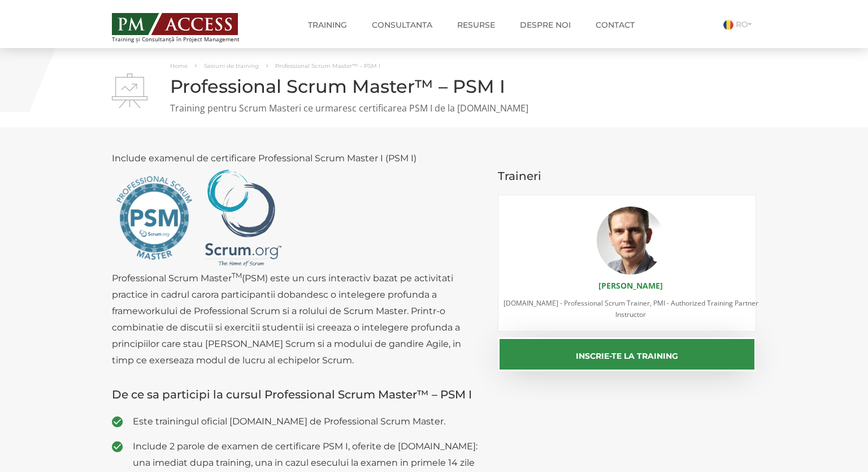 The width and height of the screenshot is (868, 472). What do you see at coordinates (627, 354) in the screenshot?
I see `button: Inscrie-te la training` at bounding box center [627, 354].